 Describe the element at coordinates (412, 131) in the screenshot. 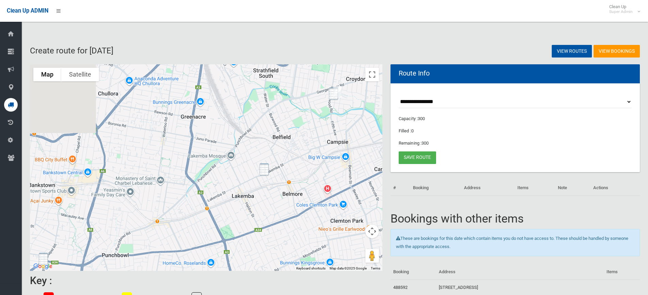

I see `span: 0` at that location.